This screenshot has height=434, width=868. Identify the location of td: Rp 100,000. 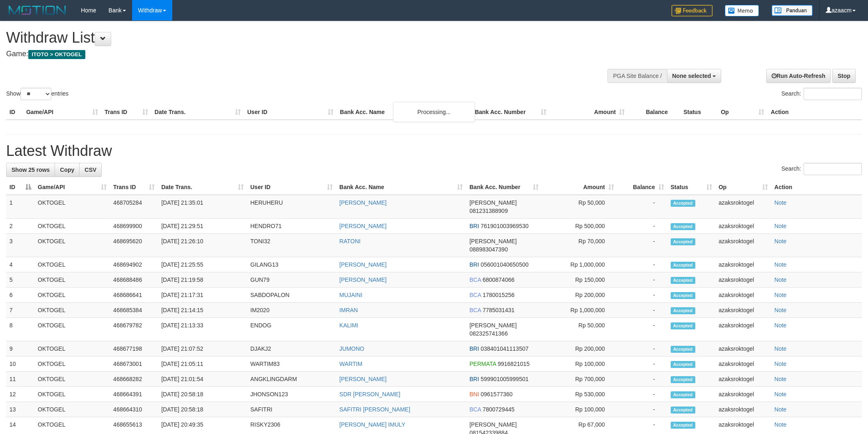
(579, 410).